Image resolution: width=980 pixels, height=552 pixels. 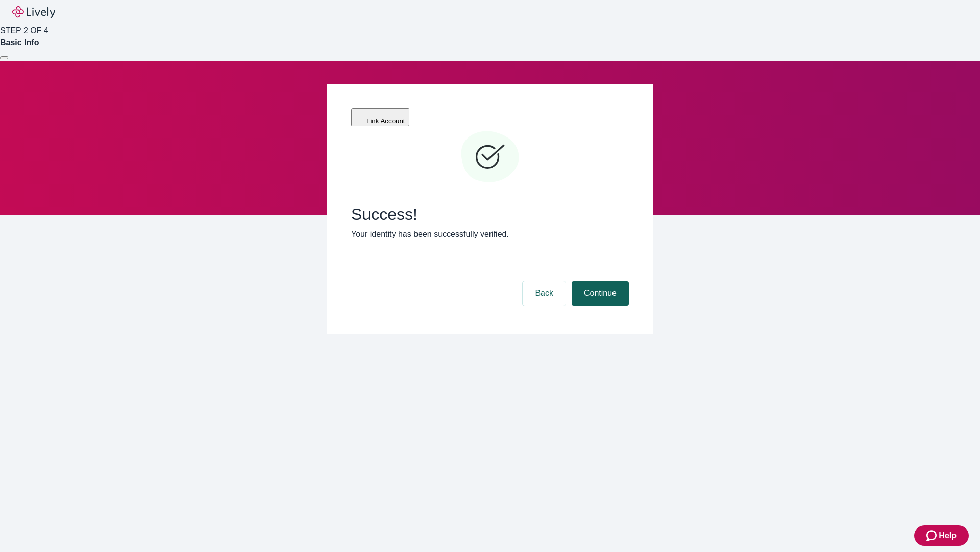 What do you see at coordinates (490, 214) in the screenshot?
I see `span: Success!` at bounding box center [490, 214].